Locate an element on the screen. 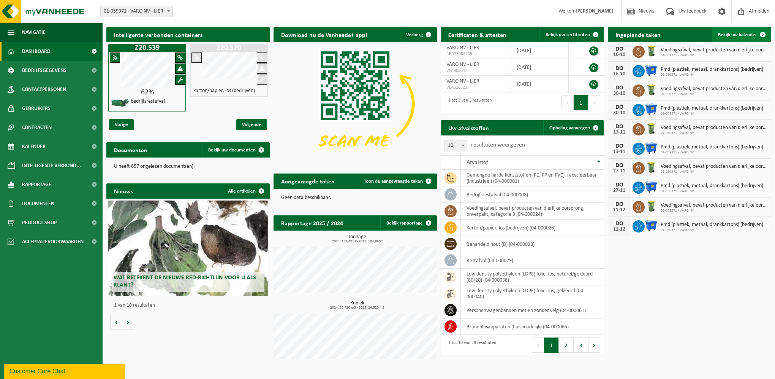 This screenshot has width=775, height=379. td: low density polyethyleen (LDPE) folie, los, gekleurd (04-000040) is located at coordinates (532, 293).